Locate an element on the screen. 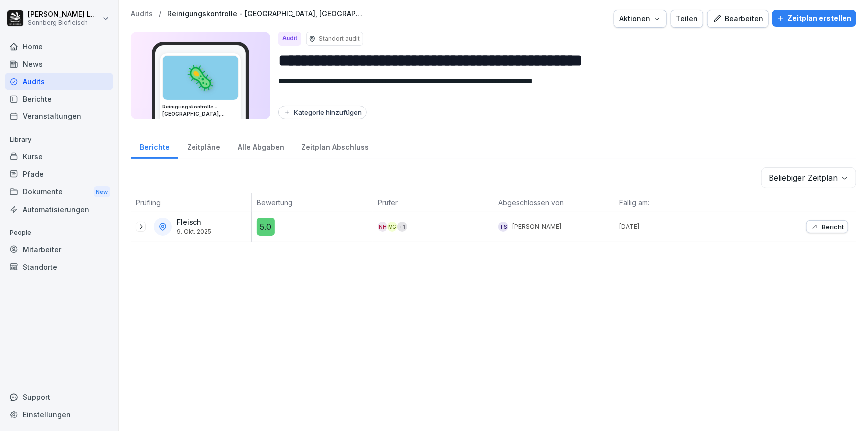 The image size is (868, 431). th: Fällig am: is located at coordinates (674, 203).